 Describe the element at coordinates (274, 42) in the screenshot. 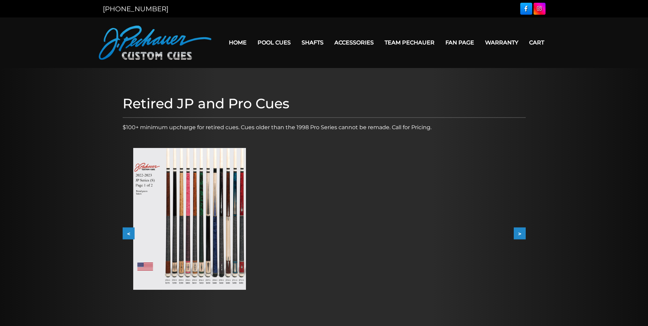

I see `a: Pool Cues` at that location.